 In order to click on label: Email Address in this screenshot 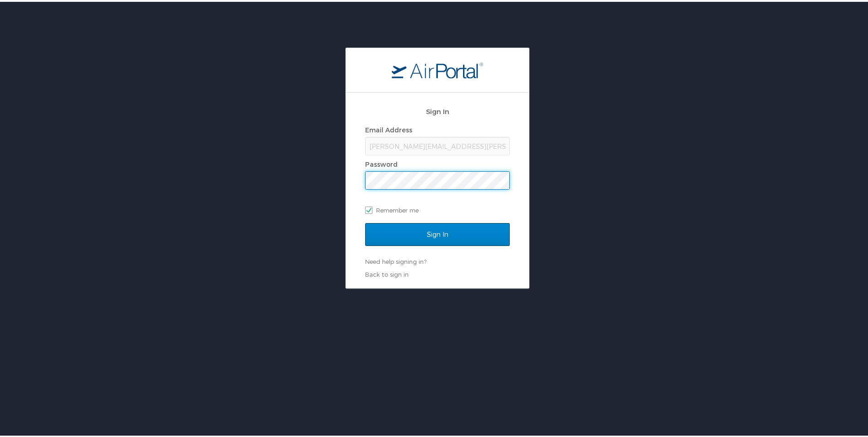, I will do `click(388, 128)`.